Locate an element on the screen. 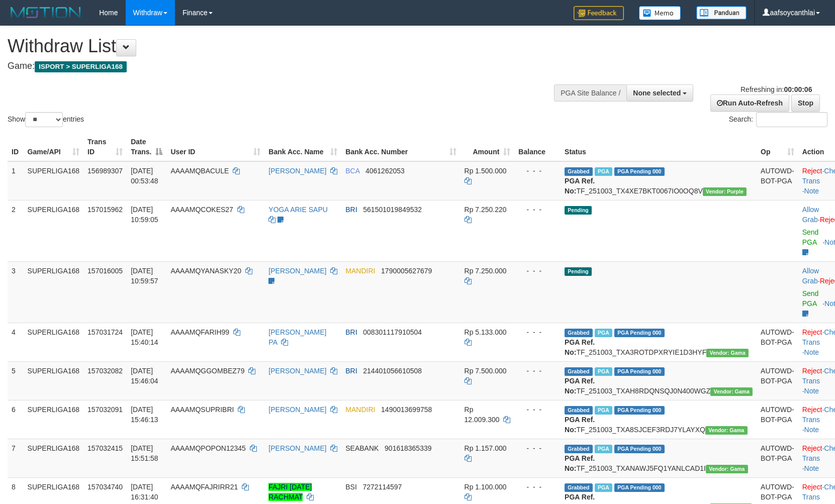 The height and width of the screenshot is (504, 835). th: User ID: activate to sort column ascending is located at coordinates (215, 147).